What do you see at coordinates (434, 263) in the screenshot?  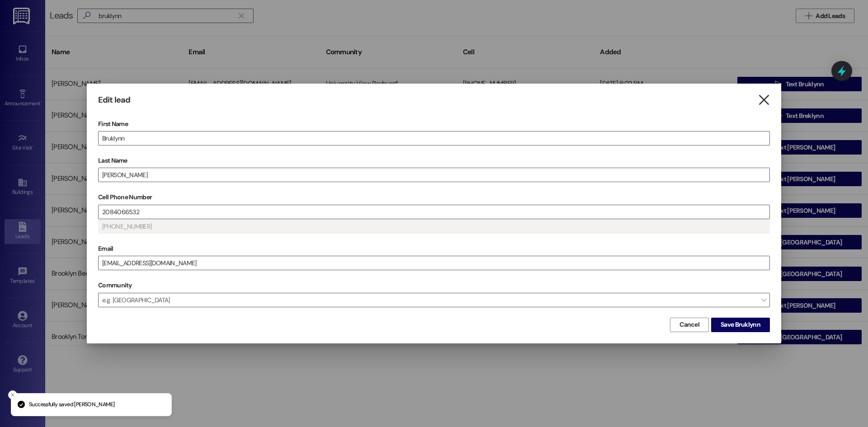 I see `input: e.g. alex@gmail.com` at bounding box center [434, 263].